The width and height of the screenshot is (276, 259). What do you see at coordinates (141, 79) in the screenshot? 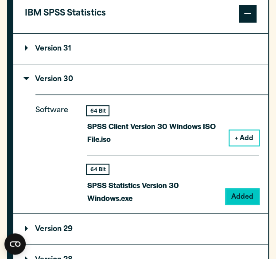
I see `summary: Version 30` at bounding box center [141, 79].